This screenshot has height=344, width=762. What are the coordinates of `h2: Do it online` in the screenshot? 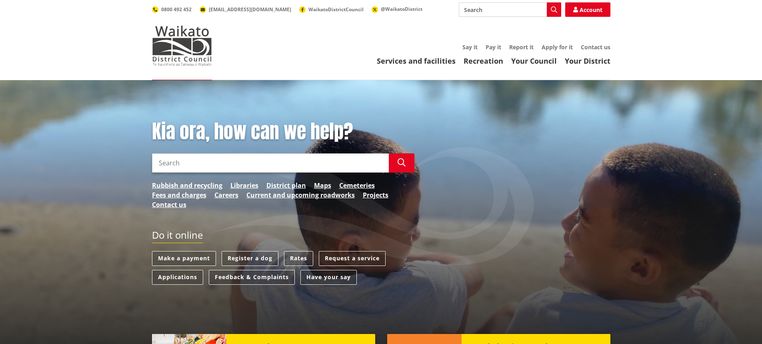 It's located at (177, 236).